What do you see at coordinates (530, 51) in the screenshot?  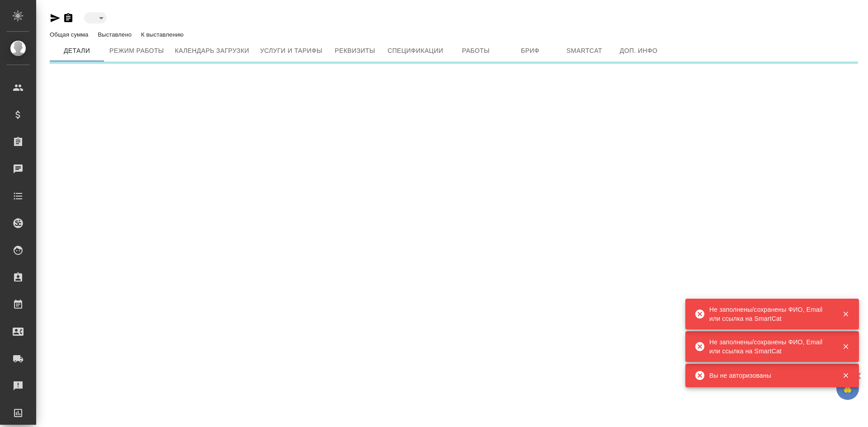 I see `span: Бриф` at bounding box center [530, 51].